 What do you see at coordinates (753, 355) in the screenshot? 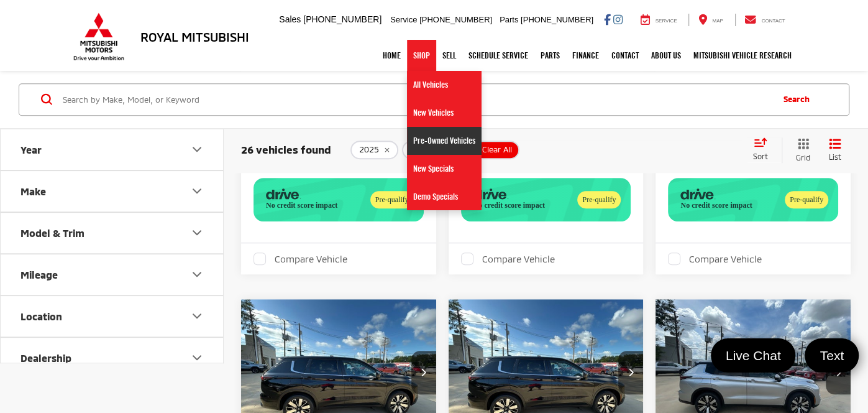
I see `span: Live Chat` at bounding box center [753, 355].